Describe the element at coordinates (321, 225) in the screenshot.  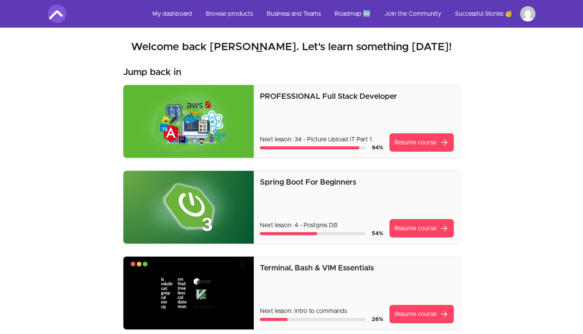
I see `p: Next lesson: 4 - Postgres DB` at that location.